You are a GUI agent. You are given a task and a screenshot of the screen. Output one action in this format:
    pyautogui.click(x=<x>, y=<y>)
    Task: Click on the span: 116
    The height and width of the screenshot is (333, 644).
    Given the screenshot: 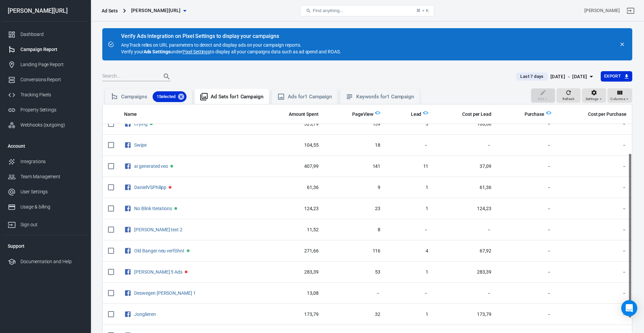 What is the action you would take?
    pyautogui.click(x=355, y=251)
    